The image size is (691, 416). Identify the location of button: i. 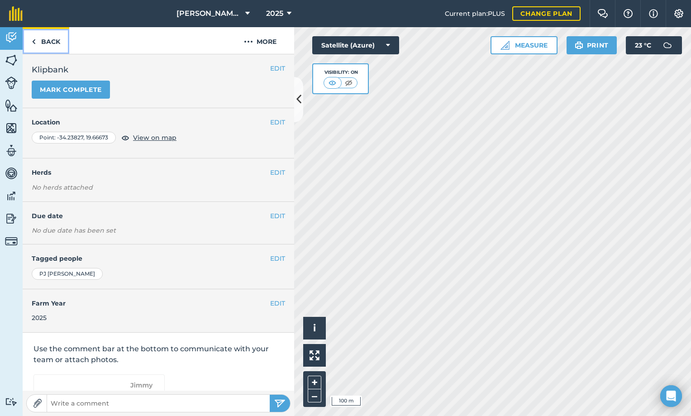
(315, 328).